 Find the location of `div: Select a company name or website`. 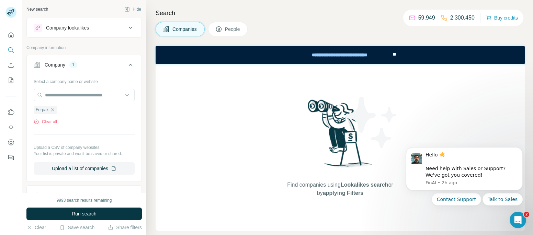

div: Select a company name or website is located at coordinates (84, 80).